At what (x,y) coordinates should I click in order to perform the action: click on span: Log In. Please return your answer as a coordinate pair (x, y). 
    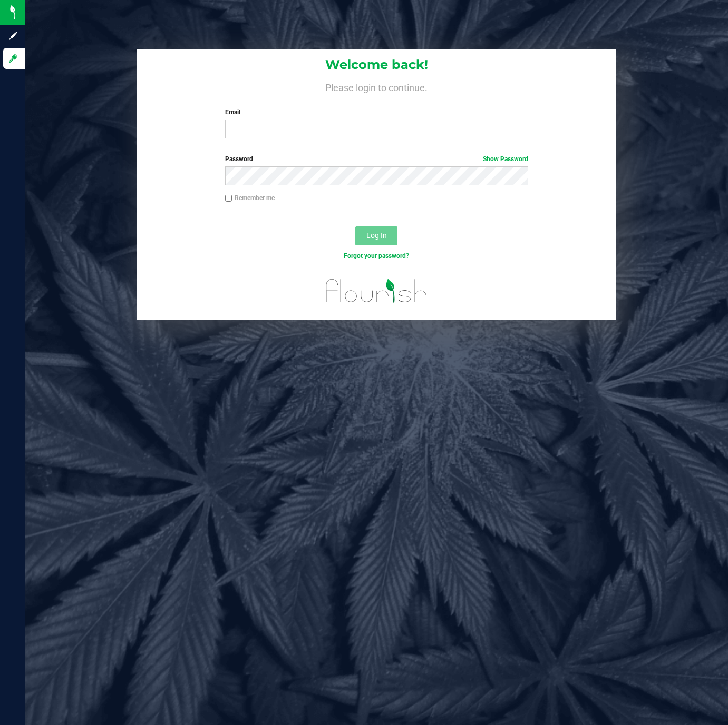
    Looking at the image, I should click on (377, 235).